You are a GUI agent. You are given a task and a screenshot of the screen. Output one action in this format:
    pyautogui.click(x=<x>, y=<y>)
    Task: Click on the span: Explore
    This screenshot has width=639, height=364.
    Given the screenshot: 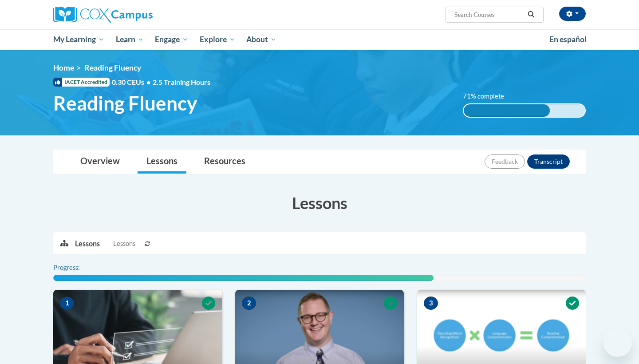 What is the action you would take?
    pyautogui.click(x=217, y=39)
    